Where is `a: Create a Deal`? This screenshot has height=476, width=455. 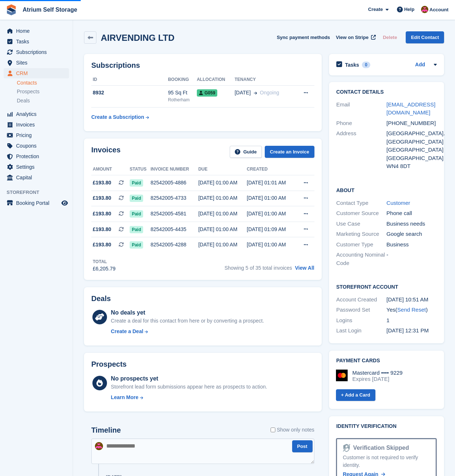
a: Create a Deal is located at coordinates (188, 331).